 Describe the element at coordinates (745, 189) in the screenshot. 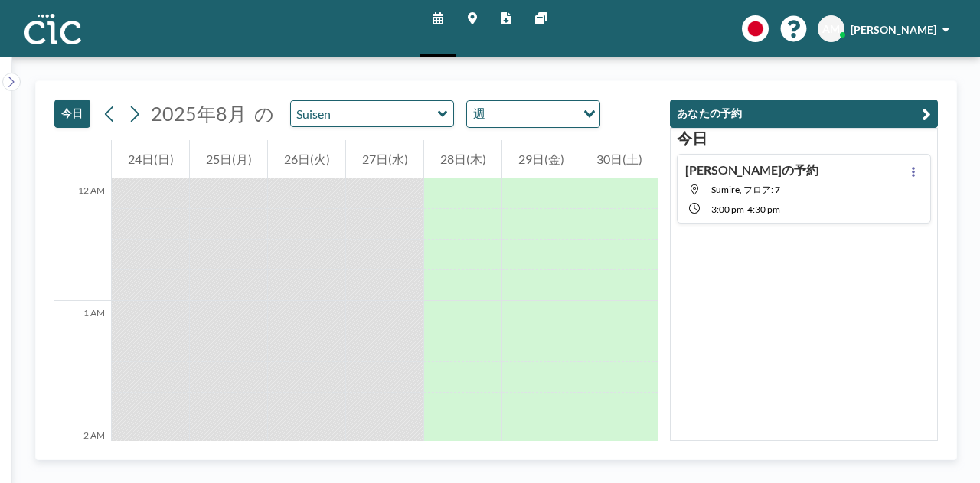

I see `span: Sumire, フロア: 7` at that location.